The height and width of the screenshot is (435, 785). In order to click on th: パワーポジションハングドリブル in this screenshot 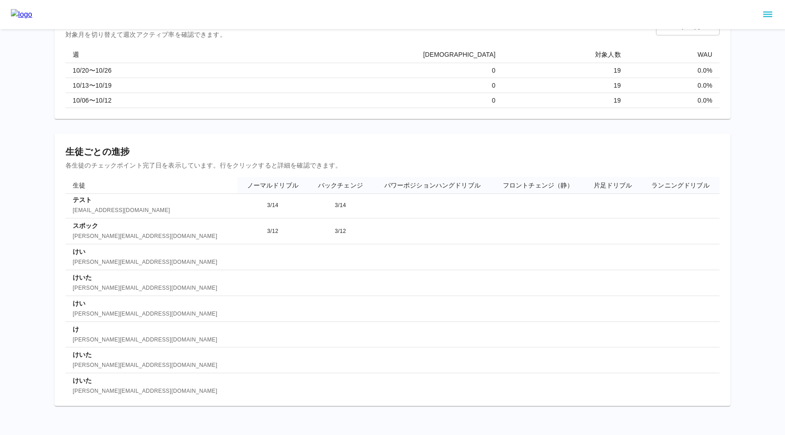, I will do `click(432, 185)`.